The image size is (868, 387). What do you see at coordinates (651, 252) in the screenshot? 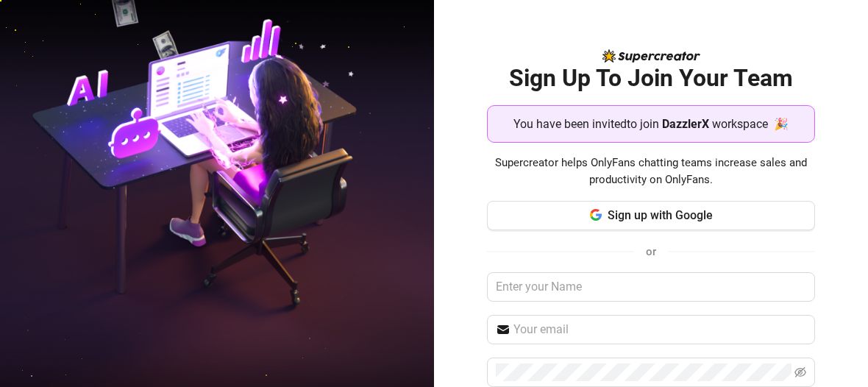
I see `span: or` at bounding box center [651, 252].